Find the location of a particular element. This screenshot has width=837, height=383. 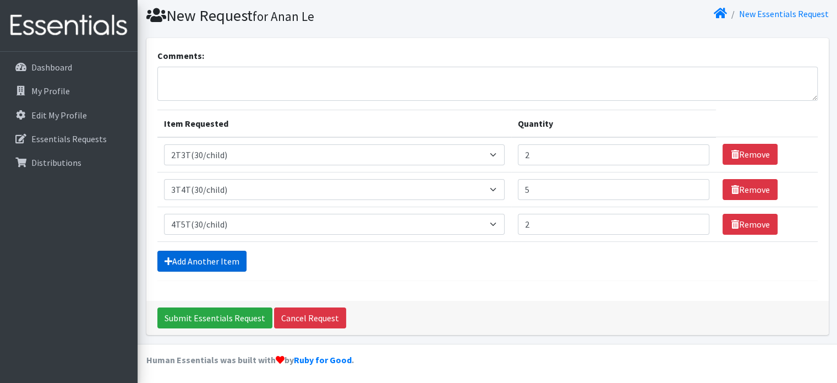

a: My Profile is located at coordinates (69, 91).